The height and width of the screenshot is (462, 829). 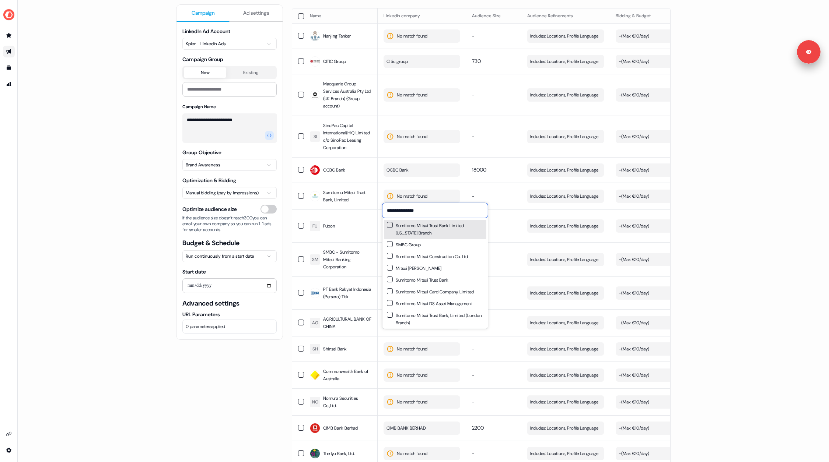 What do you see at coordinates (417, 280) in the screenshot?
I see `div: Sumitomo Mitsui Trust Bank` at bounding box center [417, 280].